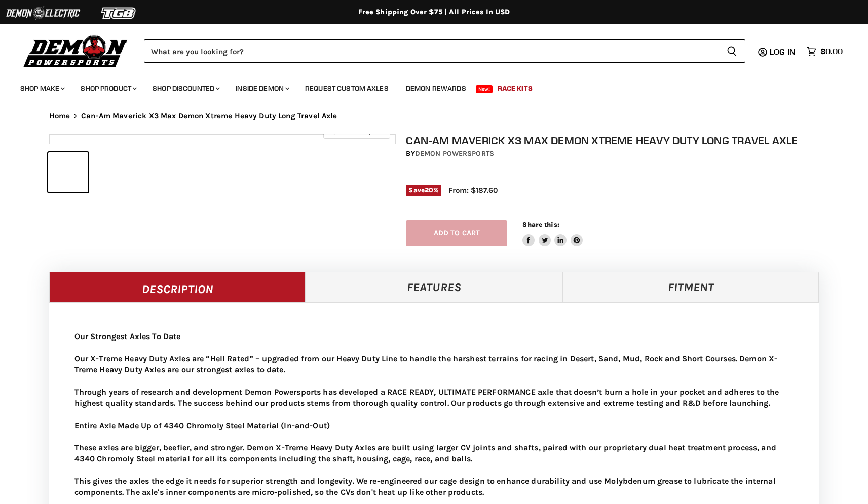 This screenshot has width=868, height=504. What do you see at coordinates (618, 154) in the screenshot?
I see `div: by` at bounding box center [618, 154].